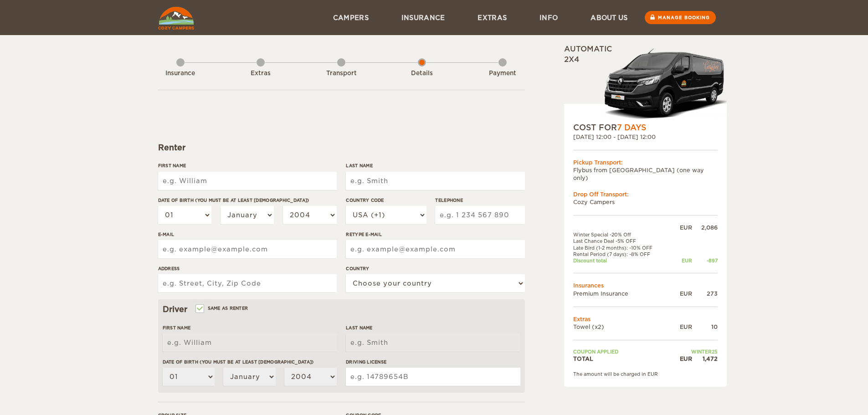 Image resolution: width=868 pixels, height=415 pixels. Describe the element at coordinates (622, 234) in the screenshot. I see `td: Winter Special -20% Off` at that location.